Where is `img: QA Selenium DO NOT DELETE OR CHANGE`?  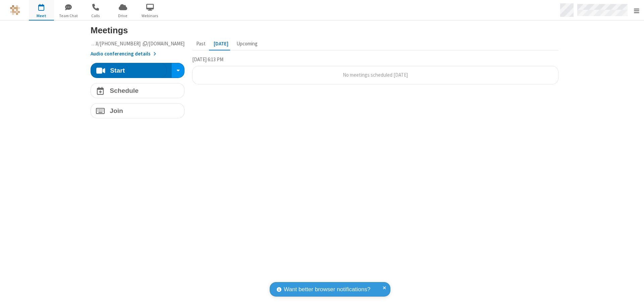 img: QA Selenium DO NOT DELETE OR CHANGE is located at coordinates (15, 10).